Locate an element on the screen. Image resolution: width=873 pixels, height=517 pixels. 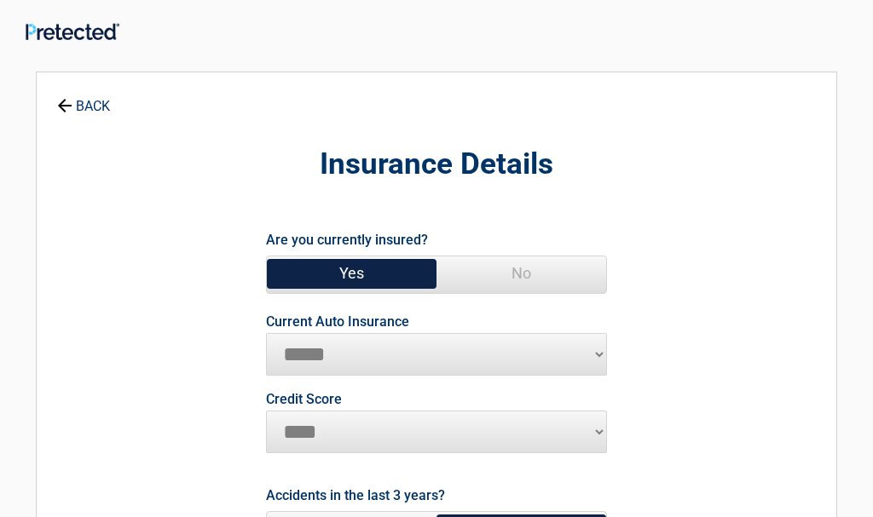
label: Credit Score is located at coordinates (304, 400).